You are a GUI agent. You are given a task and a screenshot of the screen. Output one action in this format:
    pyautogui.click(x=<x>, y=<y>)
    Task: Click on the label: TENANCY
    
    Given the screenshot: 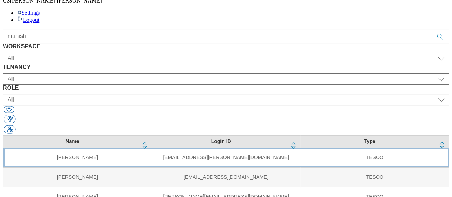 What is the action you would take?
    pyautogui.click(x=226, y=67)
    